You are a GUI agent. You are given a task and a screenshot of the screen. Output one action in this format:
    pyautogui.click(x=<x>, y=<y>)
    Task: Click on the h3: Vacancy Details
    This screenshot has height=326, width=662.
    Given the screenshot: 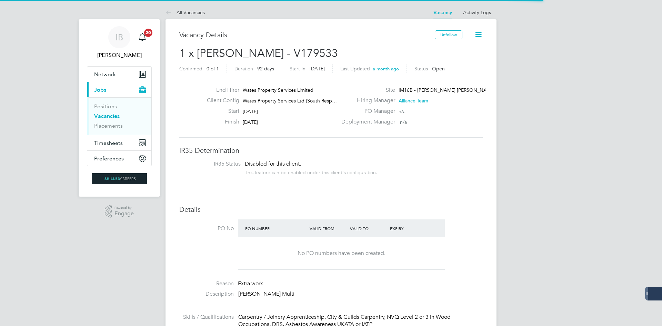 What is the action you would take?
    pyautogui.click(x=307, y=35)
    